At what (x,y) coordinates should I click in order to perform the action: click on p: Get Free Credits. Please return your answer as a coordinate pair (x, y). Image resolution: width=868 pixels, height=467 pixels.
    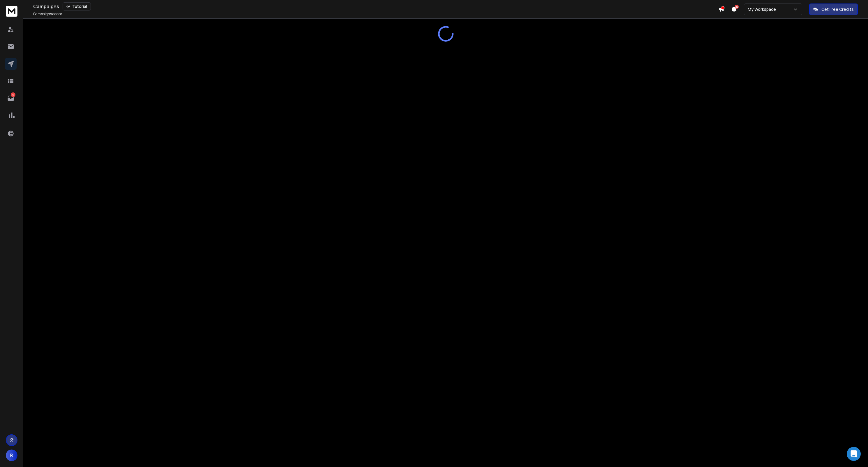
    Looking at the image, I should click on (837, 9).